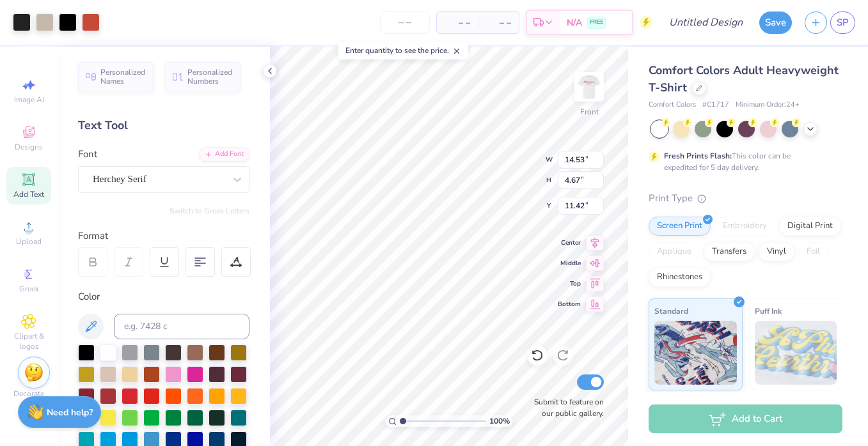 The height and width of the screenshot is (446, 868). Describe the element at coordinates (679, 226) in the screenshot. I see `div: Screen Print` at that location.